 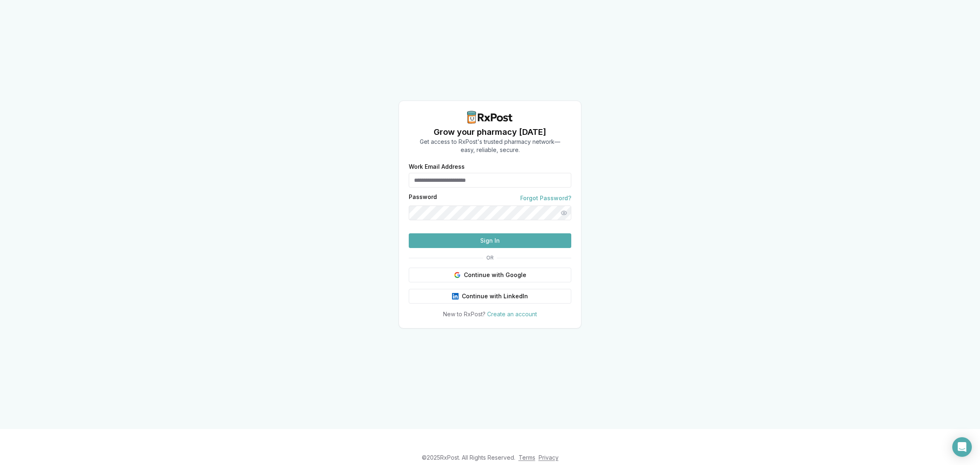 I want to click on a: Privacy, so click(x=548, y=457).